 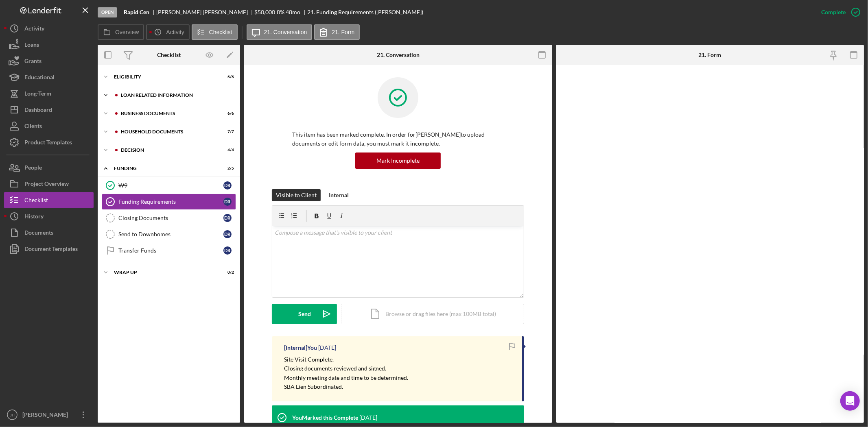 What do you see at coordinates (169, 234) in the screenshot?
I see `a: Send to DownhomesDR` at bounding box center [169, 234].